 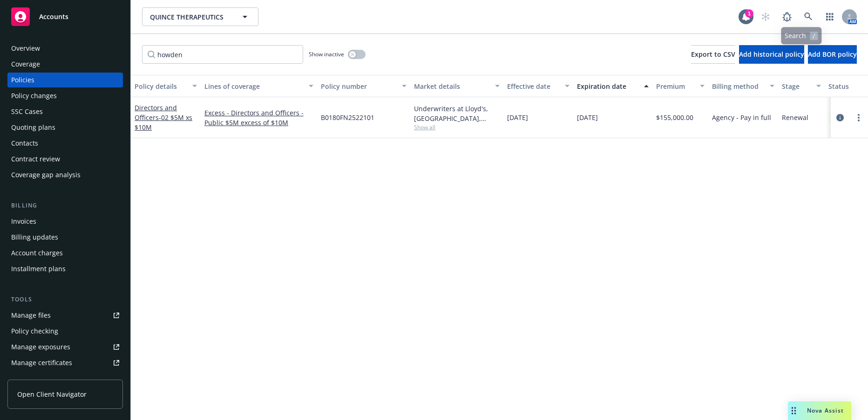 I want to click on a: Policy checking, so click(x=65, y=332).